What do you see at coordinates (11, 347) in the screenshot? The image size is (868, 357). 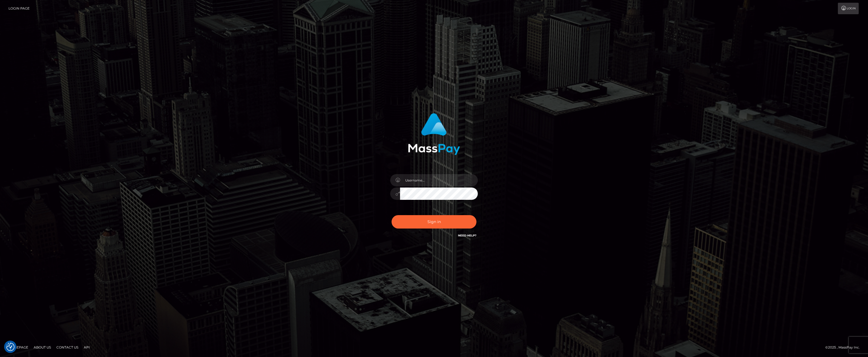 I see `button: Consent Preferences` at bounding box center [11, 347].